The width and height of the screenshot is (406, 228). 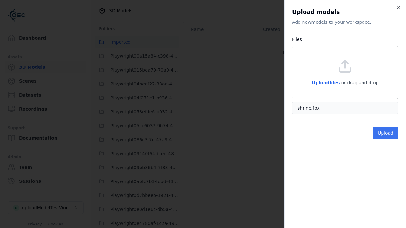 I want to click on h2: Upload models, so click(x=345, y=12).